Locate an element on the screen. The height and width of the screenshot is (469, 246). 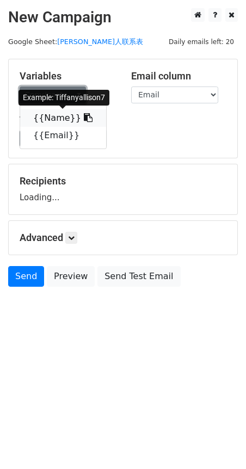
a: Send is located at coordinates (26, 276).